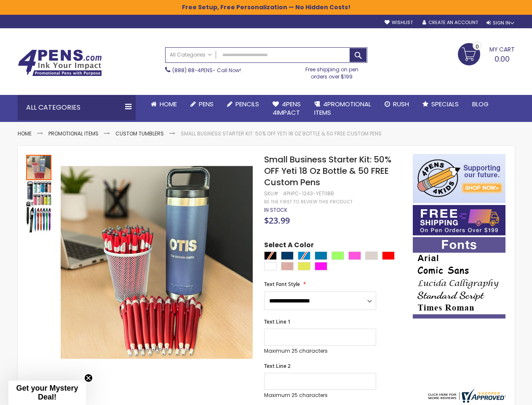 The image size is (532, 405). Describe the element at coordinates (355, 255) in the screenshot. I see `div: Pink` at that location.